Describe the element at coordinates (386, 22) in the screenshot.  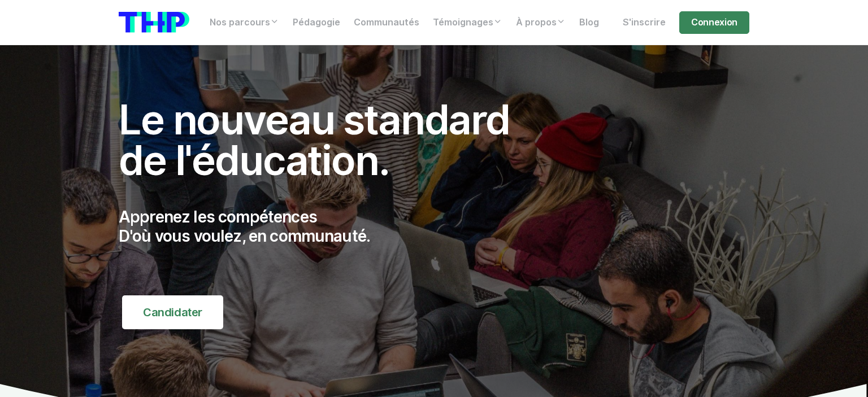
I see `a: Communautés` at that location.